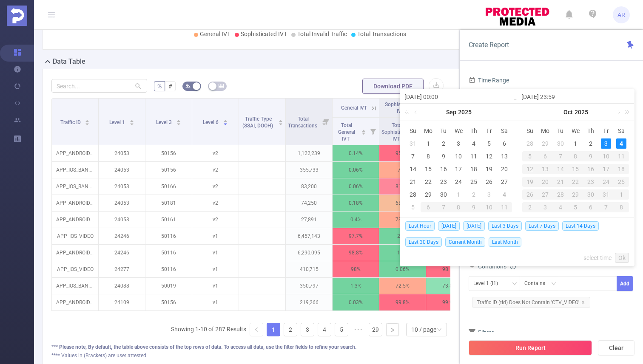 The width and height of the screenshot is (643, 364). Describe the element at coordinates (188, 86) in the screenshot. I see `i: icon: bg-colors` at that location.